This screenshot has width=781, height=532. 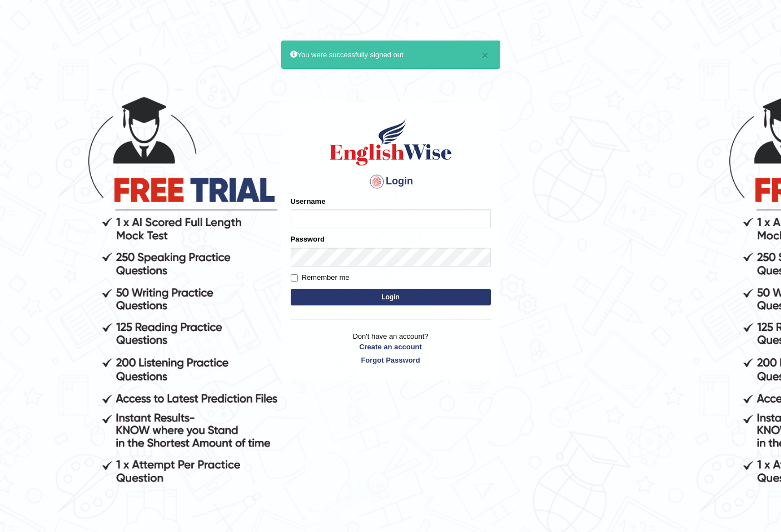 I want to click on p: Don't have an account?, so click(x=390, y=348).